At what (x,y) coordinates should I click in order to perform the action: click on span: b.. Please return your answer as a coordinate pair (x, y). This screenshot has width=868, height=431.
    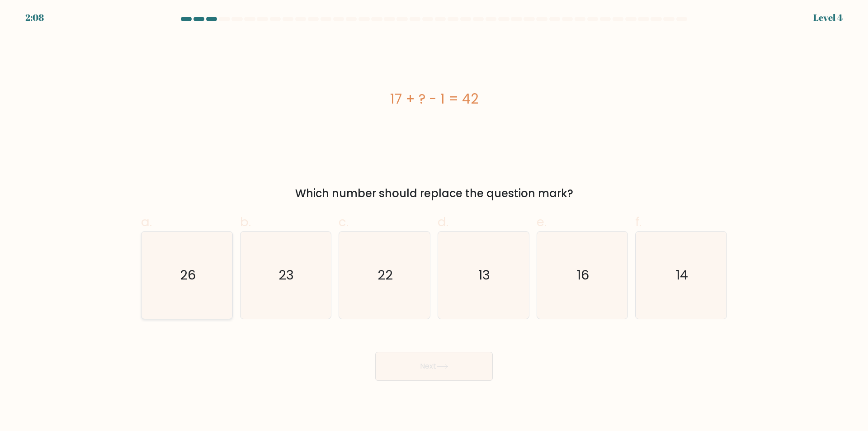
    Looking at the image, I should click on (245, 221).